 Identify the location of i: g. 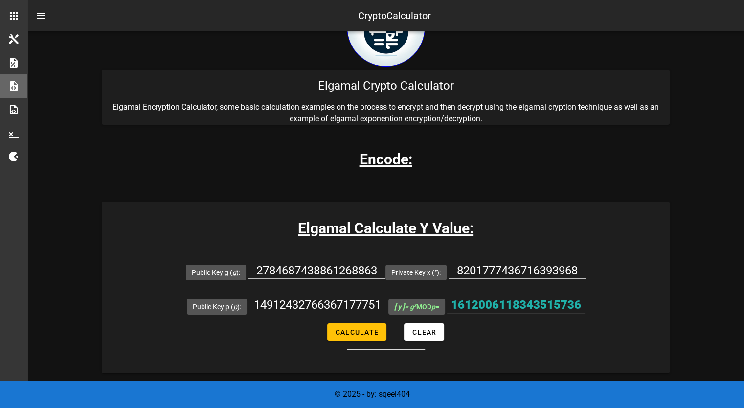
(234, 273).